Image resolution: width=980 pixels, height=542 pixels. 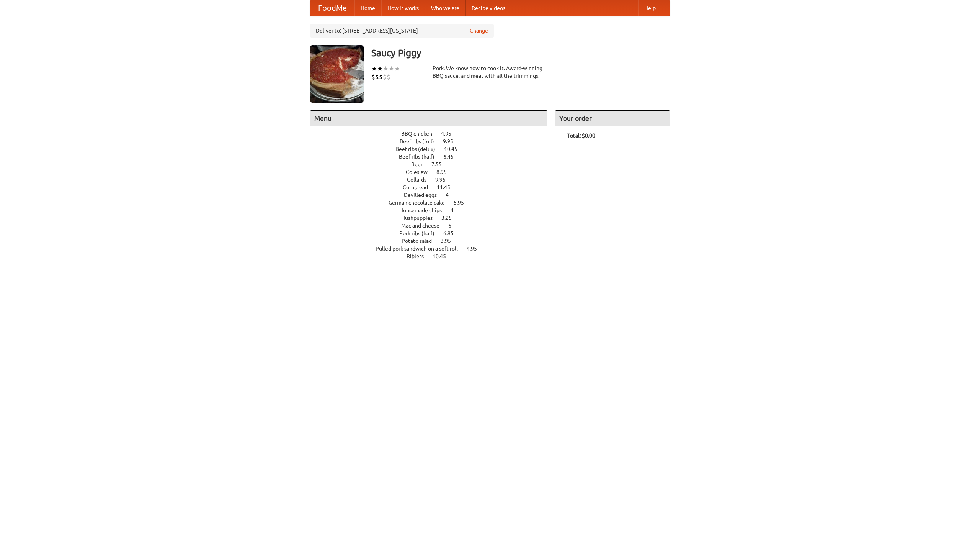 I want to click on span: Housemade chips, so click(x=424, y=210).